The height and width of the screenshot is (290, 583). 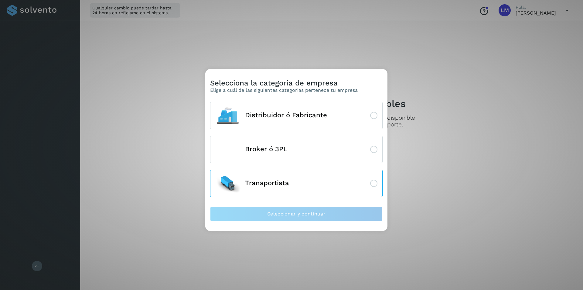 I want to click on button: Transportista, so click(x=296, y=184).